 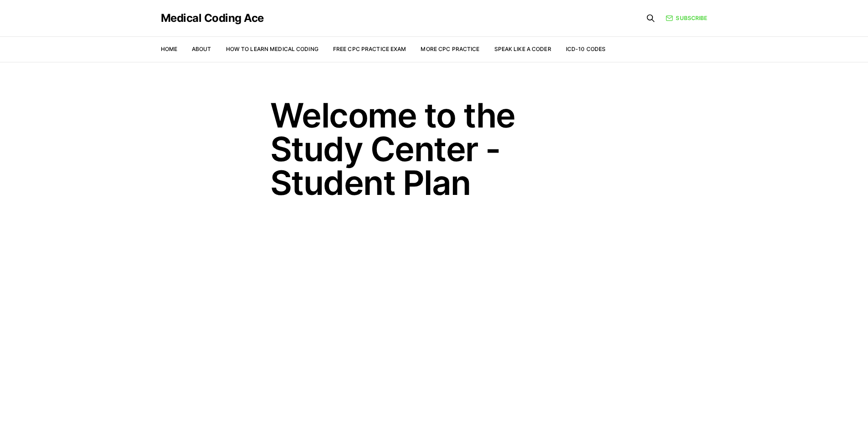 I want to click on a: More CPC Practice, so click(x=449, y=49).